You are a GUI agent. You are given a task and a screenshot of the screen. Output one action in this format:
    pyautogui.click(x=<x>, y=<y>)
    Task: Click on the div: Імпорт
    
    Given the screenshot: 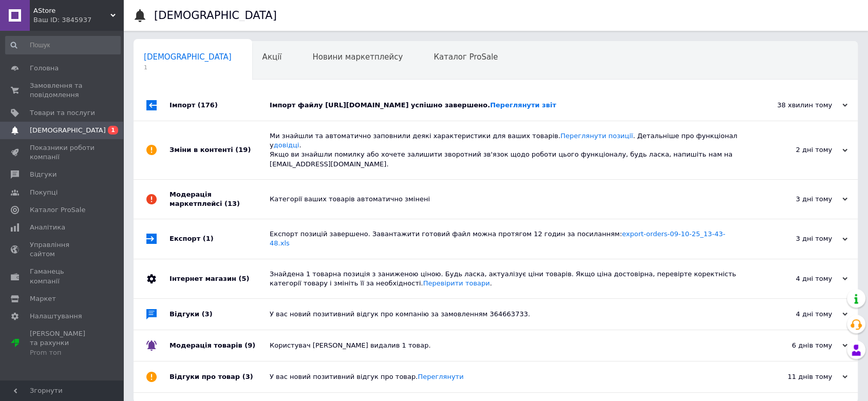 What is the action you would take?
    pyautogui.click(x=219, y=105)
    